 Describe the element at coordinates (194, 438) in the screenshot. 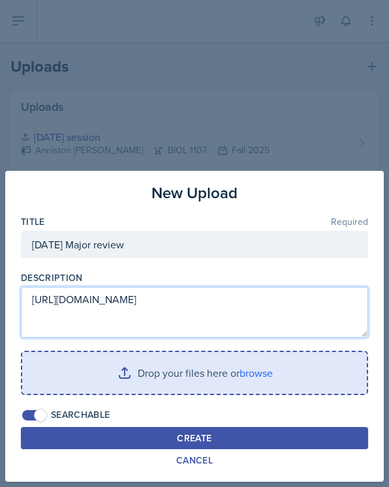

I see `button: Create` at that location.